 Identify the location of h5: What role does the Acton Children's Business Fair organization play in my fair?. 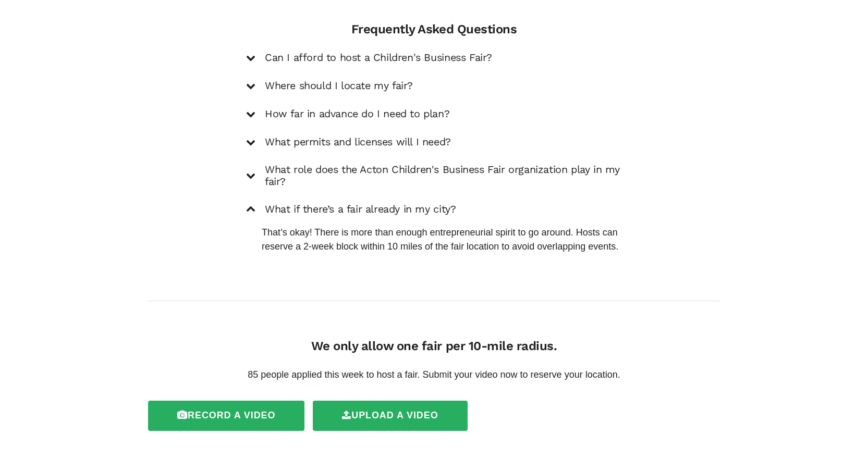
(443, 176).